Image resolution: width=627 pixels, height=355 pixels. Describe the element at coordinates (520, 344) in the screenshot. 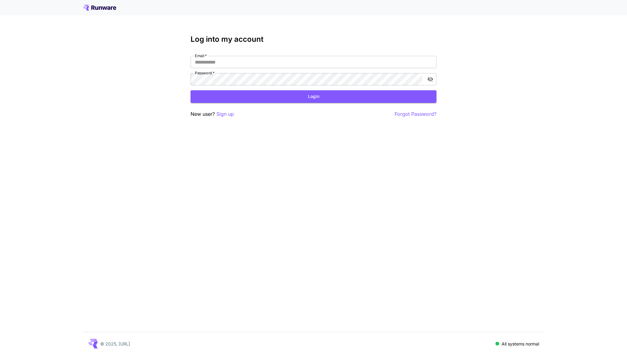

I see `p: All systems normal` at that location.